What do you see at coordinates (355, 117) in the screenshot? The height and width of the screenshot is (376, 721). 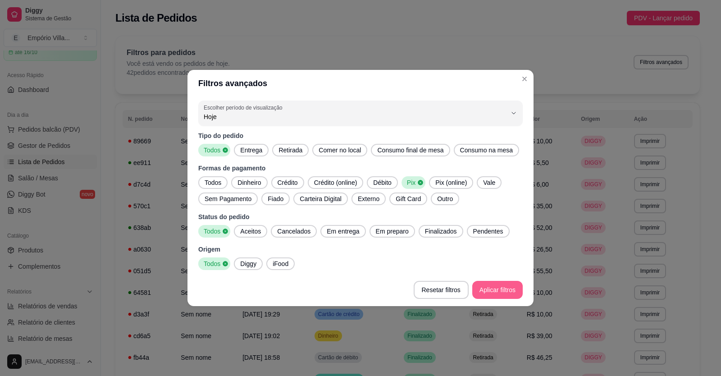 I see `span: Hoje` at bounding box center [355, 117].